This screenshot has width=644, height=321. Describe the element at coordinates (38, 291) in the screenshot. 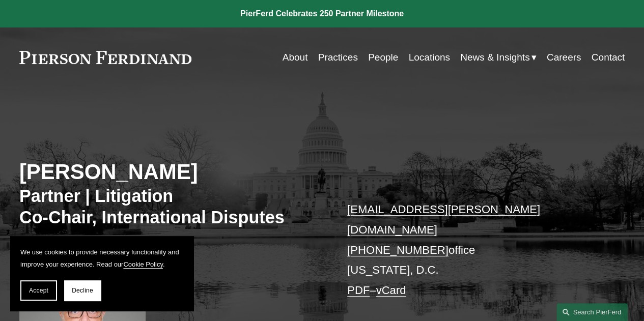

I see `button: Accept` at that location.